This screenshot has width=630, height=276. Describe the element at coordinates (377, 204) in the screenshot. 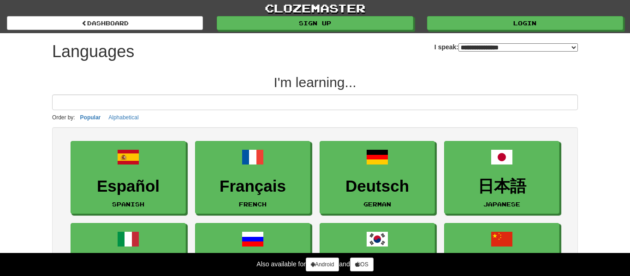

I see `small: German` at that location.